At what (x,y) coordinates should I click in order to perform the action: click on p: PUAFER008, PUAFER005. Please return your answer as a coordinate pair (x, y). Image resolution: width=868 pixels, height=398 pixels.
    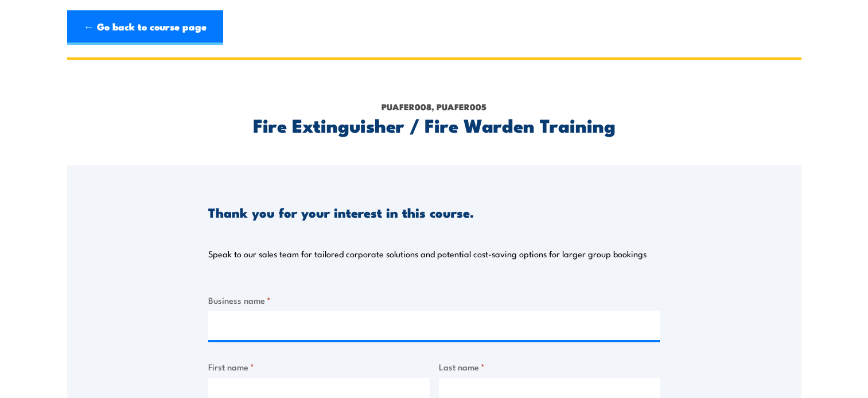
    Looking at the image, I should click on (434, 107).